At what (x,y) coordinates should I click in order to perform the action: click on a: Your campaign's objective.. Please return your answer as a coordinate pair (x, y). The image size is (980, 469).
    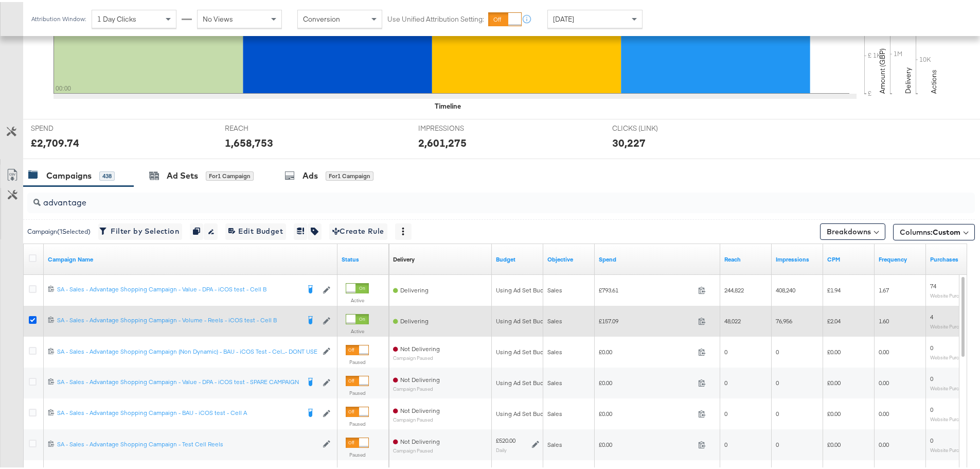
    Looking at the image, I should click on (569, 257).